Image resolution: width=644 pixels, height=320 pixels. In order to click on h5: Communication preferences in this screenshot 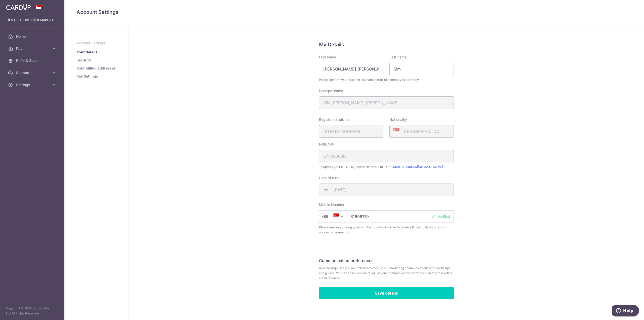, I will do `click(387, 260)`.